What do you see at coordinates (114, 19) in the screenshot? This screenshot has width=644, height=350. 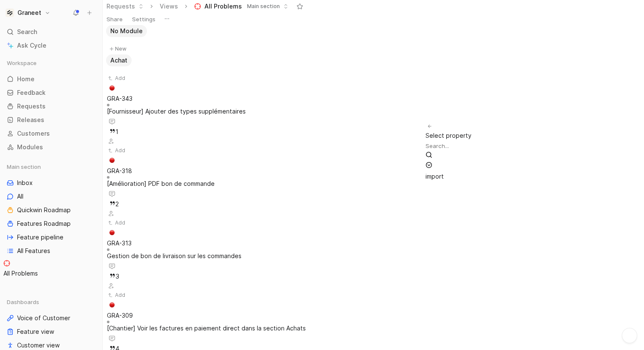 I see `button: Share` at bounding box center [114, 19].